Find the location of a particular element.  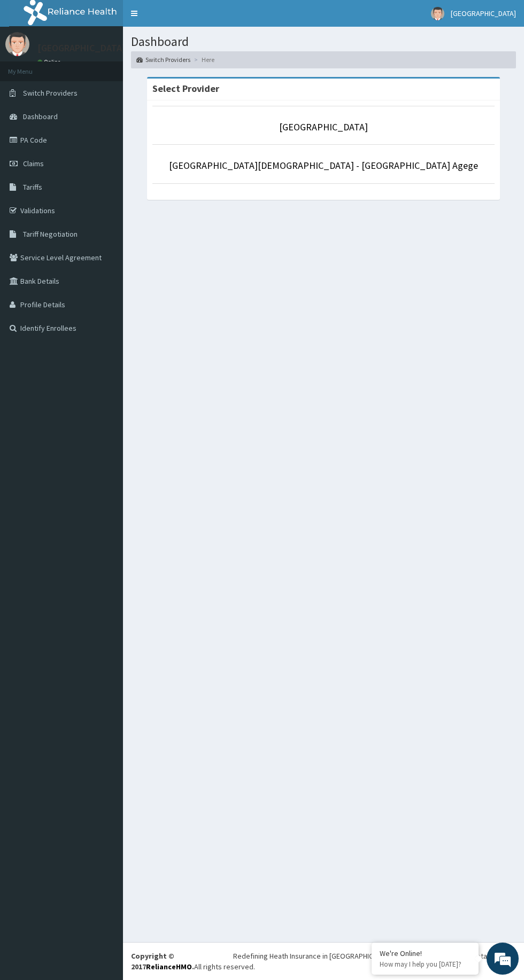

a: Online is located at coordinates (50, 62).